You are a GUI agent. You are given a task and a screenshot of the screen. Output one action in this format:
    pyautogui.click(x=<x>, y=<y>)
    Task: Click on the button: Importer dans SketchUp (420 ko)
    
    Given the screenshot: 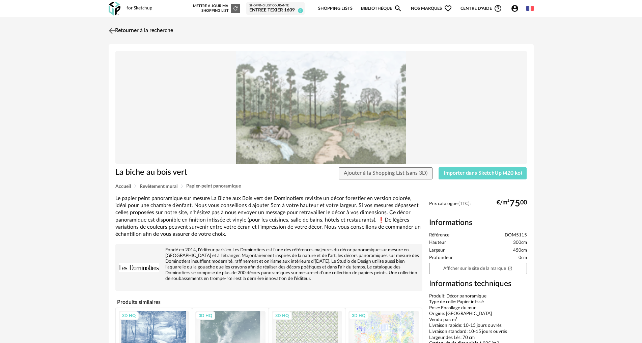 What is the action you would take?
    pyautogui.click(x=483, y=173)
    